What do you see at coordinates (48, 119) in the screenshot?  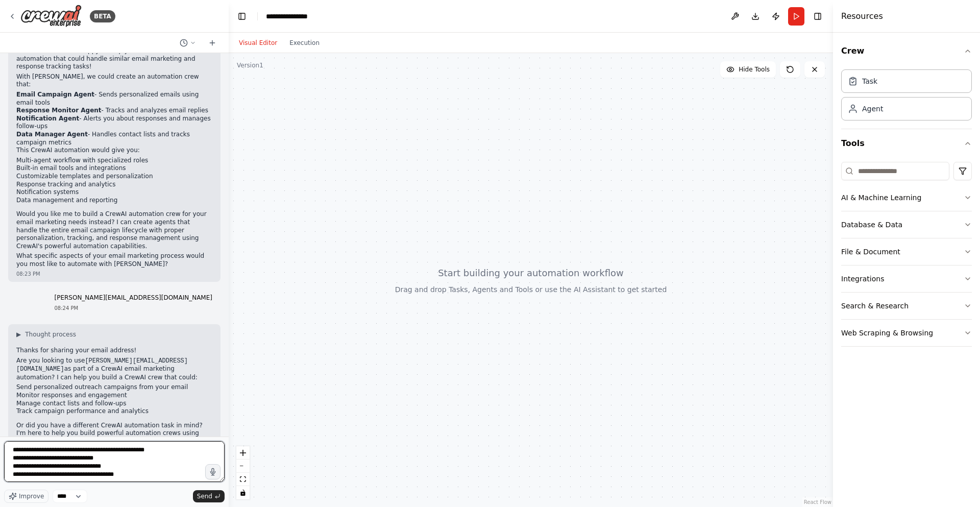 I see `strong: Notification Agent` at bounding box center [48, 119].